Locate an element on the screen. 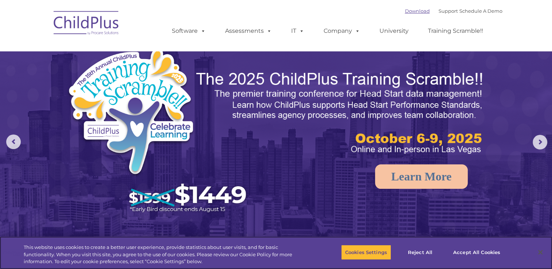 This screenshot has width=552, height=269. a: Schedule A Demo is located at coordinates (481, 11).